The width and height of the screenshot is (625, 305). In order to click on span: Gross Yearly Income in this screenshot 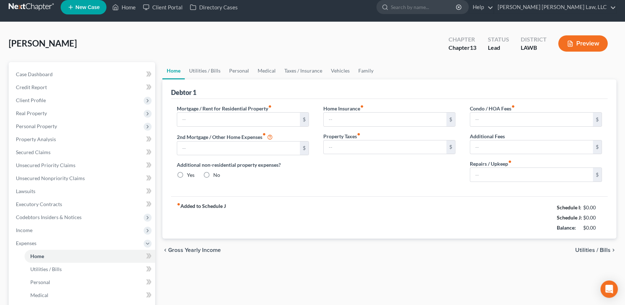, I will do `click(194, 250)`.